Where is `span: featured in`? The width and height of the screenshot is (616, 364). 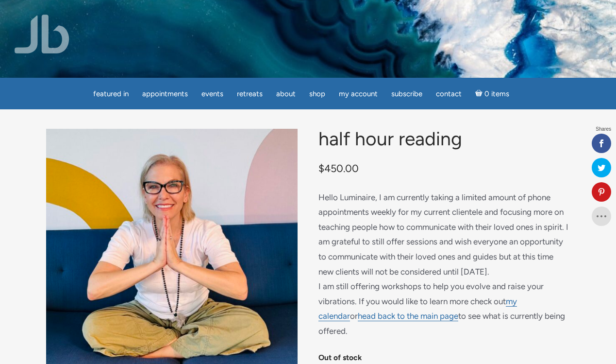 span: featured in is located at coordinates (111, 93).